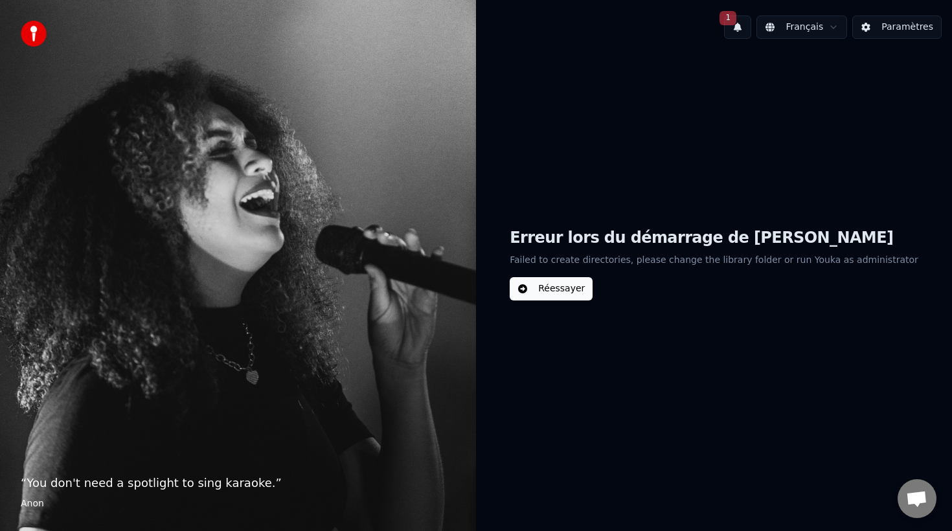 Image resolution: width=952 pixels, height=531 pixels. What do you see at coordinates (238, 504) in the screenshot?
I see `footer: Anon` at bounding box center [238, 504].